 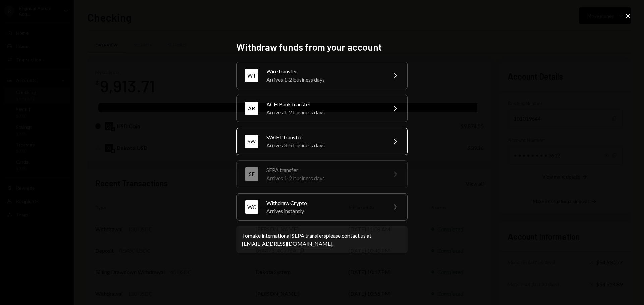 I want to click on div: AB, so click(x=252, y=108).